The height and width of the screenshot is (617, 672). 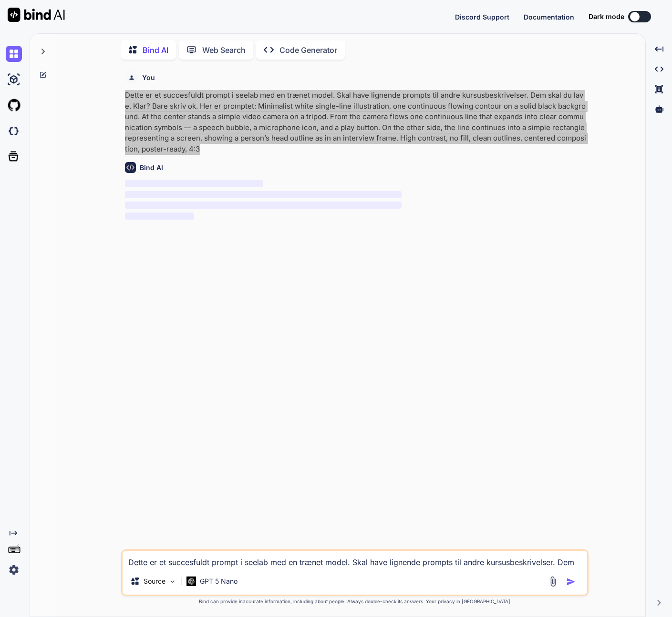 I want to click on img: Bind AI, so click(x=36, y=15).